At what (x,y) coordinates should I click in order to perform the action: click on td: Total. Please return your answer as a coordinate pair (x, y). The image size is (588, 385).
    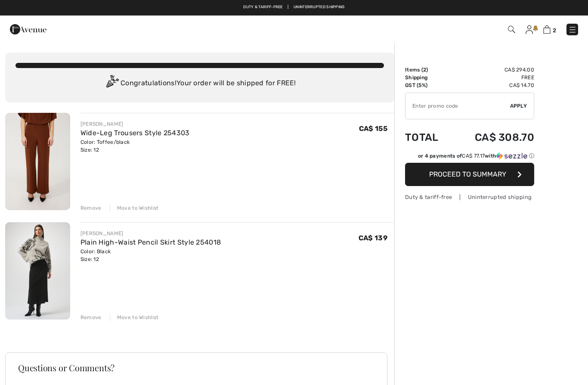
    Looking at the image, I should click on (428, 137).